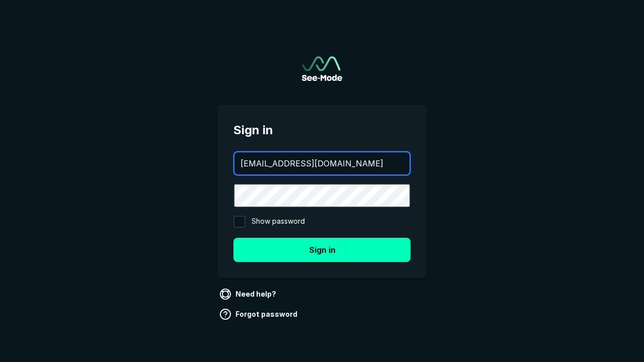 The height and width of the screenshot is (362, 644). Describe the element at coordinates (248, 294) in the screenshot. I see `a: Need help?` at that location.